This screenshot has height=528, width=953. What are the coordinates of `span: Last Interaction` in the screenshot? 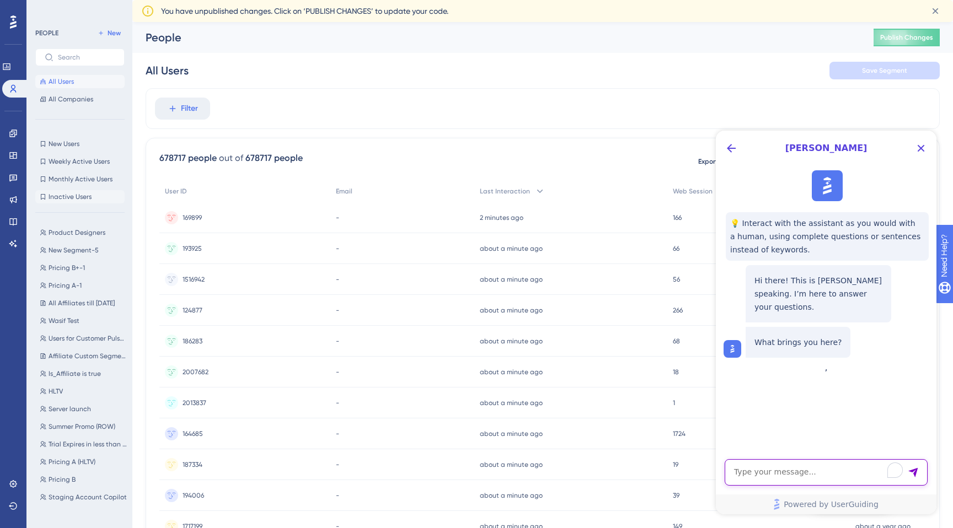 It's located at (505, 191).